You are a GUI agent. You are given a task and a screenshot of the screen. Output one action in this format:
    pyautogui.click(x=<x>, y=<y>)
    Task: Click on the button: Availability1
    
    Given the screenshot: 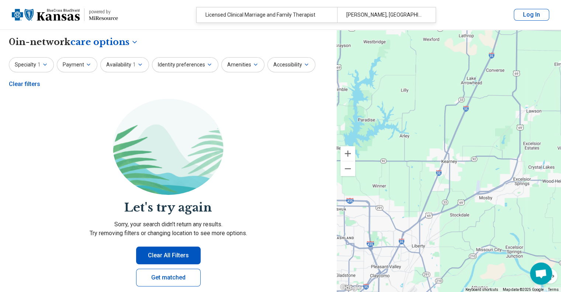 What is the action you would take?
    pyautogui.click(x=125, y=65)
    